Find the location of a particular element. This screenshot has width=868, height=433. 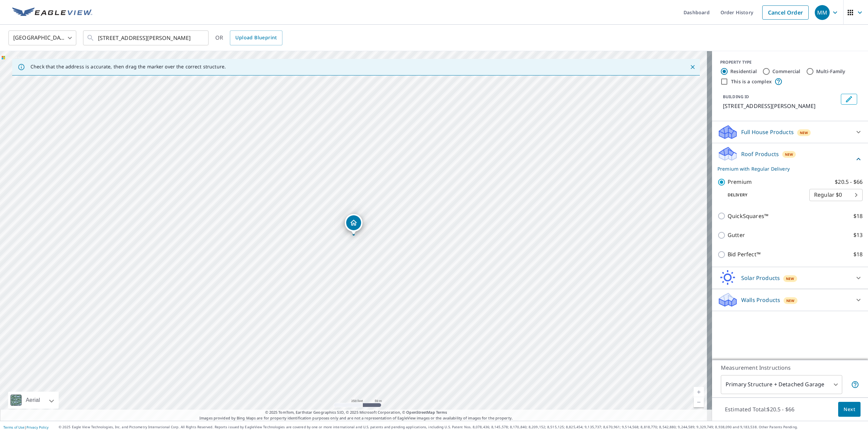

p: Gutter is located at coordinates (736, 235).